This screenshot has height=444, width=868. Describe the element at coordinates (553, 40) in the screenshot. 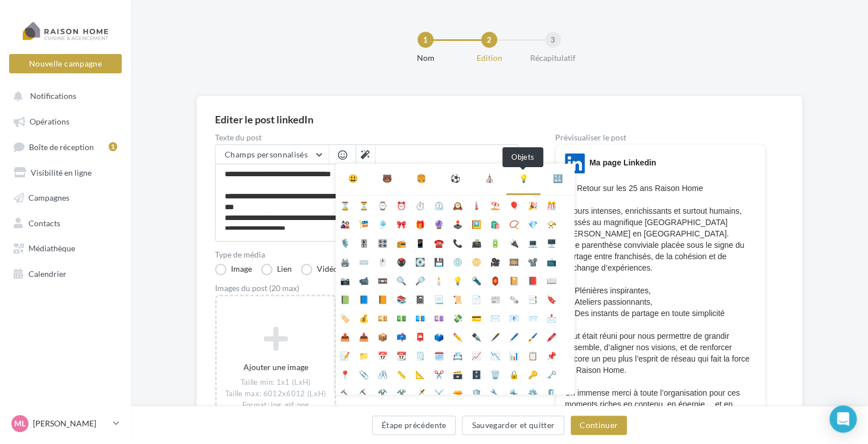

I see `div: 3` at that location.